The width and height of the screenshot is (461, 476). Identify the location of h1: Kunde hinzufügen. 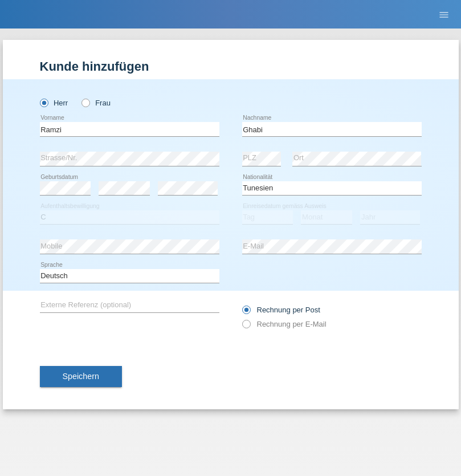
(230, 66).